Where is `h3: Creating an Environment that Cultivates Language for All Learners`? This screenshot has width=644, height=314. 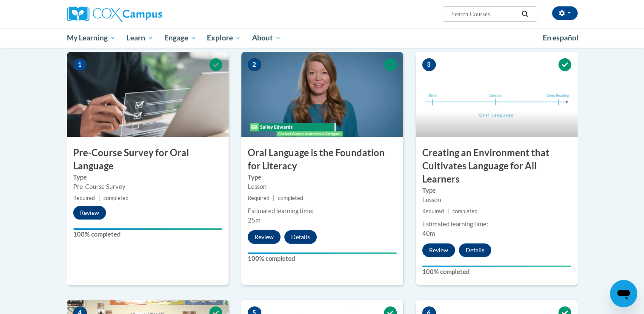
h3: Creating an Environment that Cultivates Language for All Learners is located at coordinates (497, 166).